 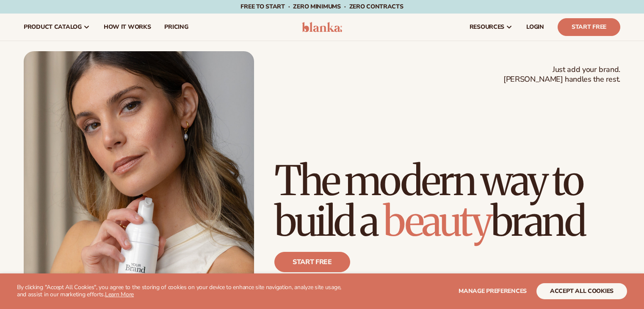 What do you see at coordinates (127, 27) in the screenshot?
I see `span: How It Works` at bounding box center [127, 27].